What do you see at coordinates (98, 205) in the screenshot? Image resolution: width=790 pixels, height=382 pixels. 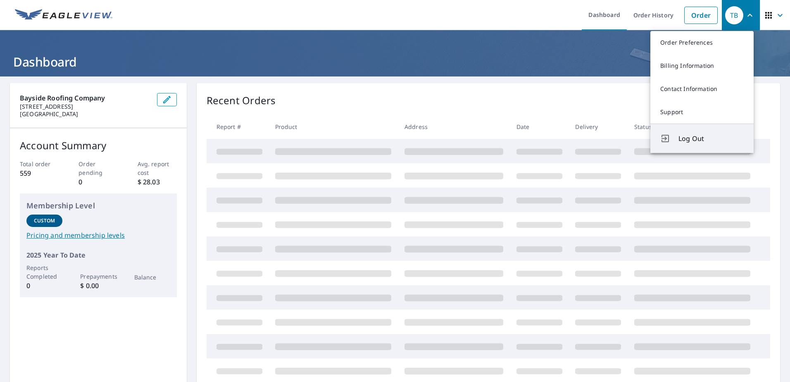 I see `p: Membership Level` at bounding box center [98, 205].